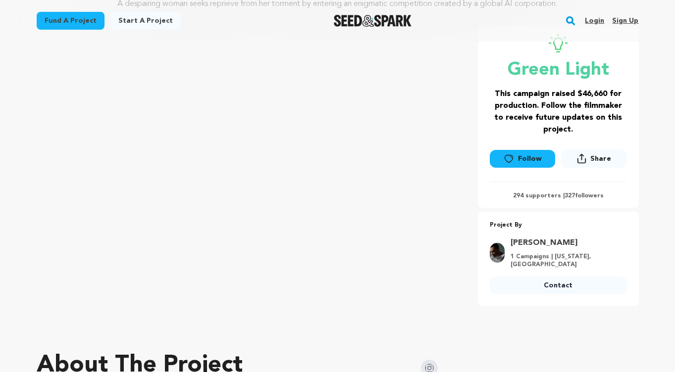  What do you see at coordinates (565, 243) in the screenshot?
I see `a: Goto Brenton Gieser profile` at bounding box center [565, 243].